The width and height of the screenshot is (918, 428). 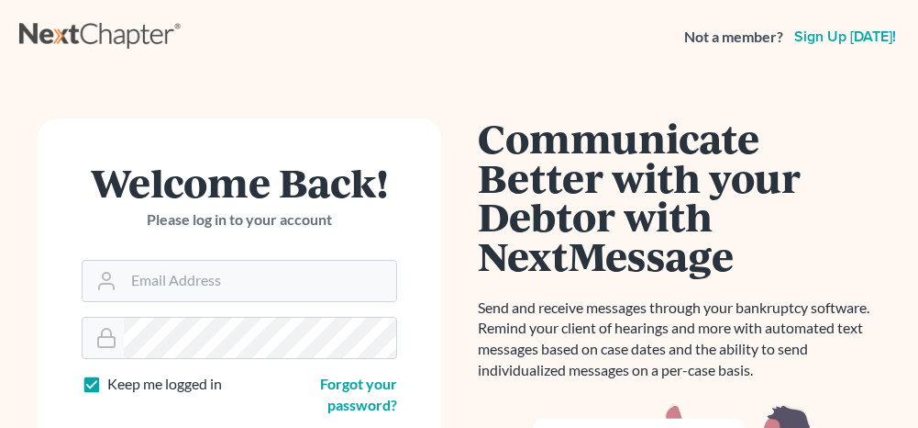 I want to click on h1: Welcome Back!, so click(x=239, y=182).